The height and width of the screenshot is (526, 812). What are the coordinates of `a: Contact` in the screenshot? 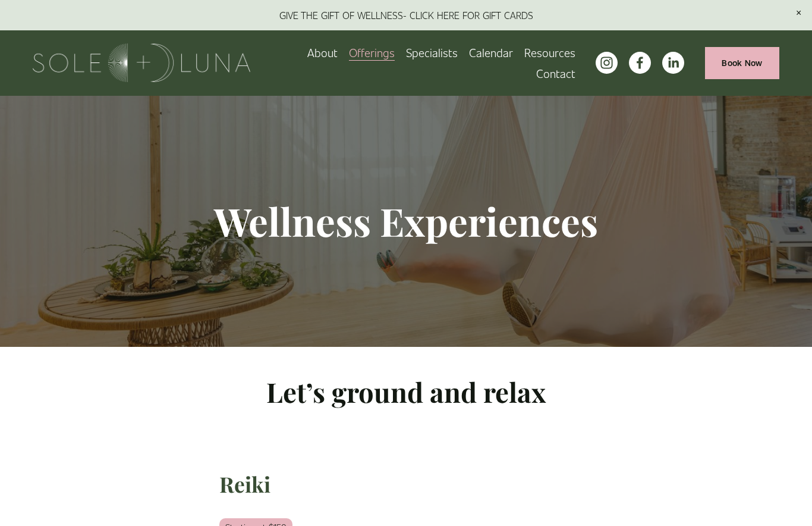 It's located at (556, 73).